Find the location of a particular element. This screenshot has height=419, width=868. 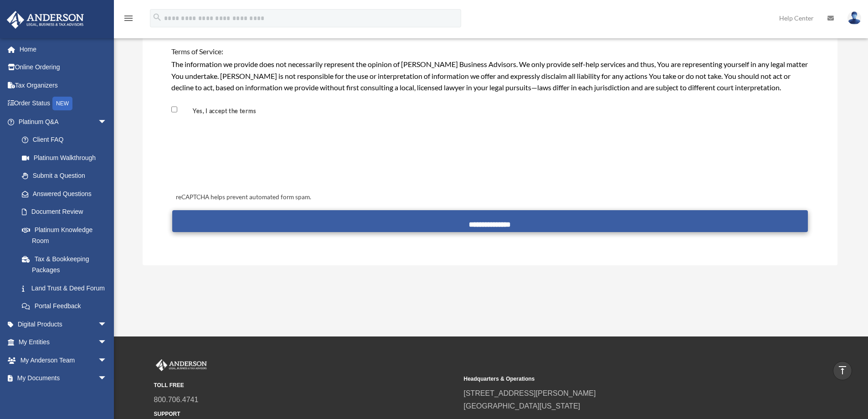

a: menu is located at coordinates (129, 20).